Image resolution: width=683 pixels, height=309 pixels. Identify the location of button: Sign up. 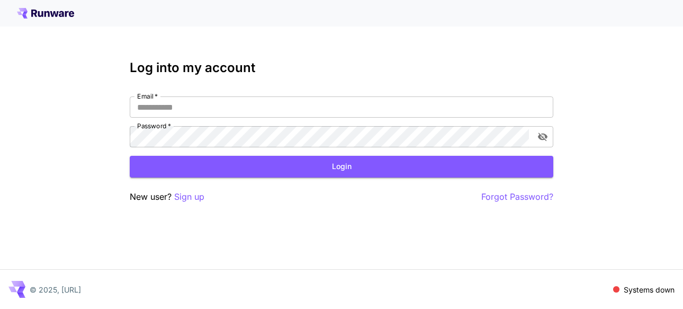
(189, 196).